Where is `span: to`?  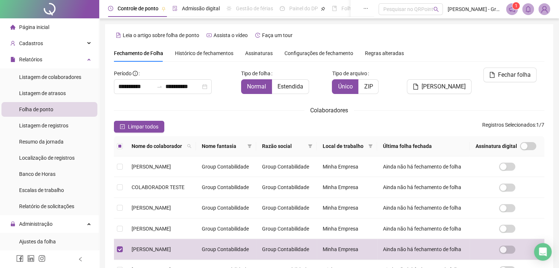 span: to is located at coordinates (159, 87).